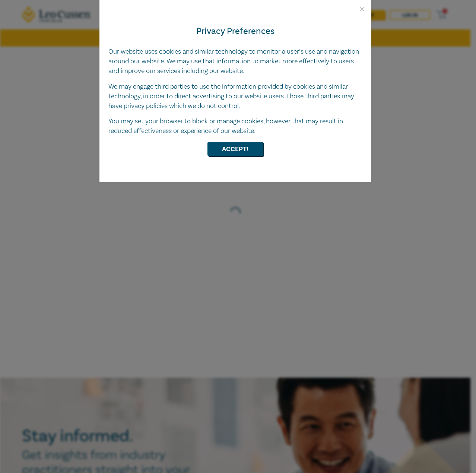 Image resolution: width=476 pixels, height=473 pixels. I want to click on p: Our website uses cookies and similar technology to monitor a user’s use and navigation around our..., so click(236, 61).